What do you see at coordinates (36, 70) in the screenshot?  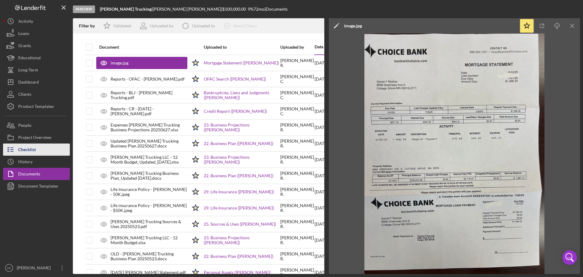 I see `a: Long-Term` at bounding box center [36, 70].